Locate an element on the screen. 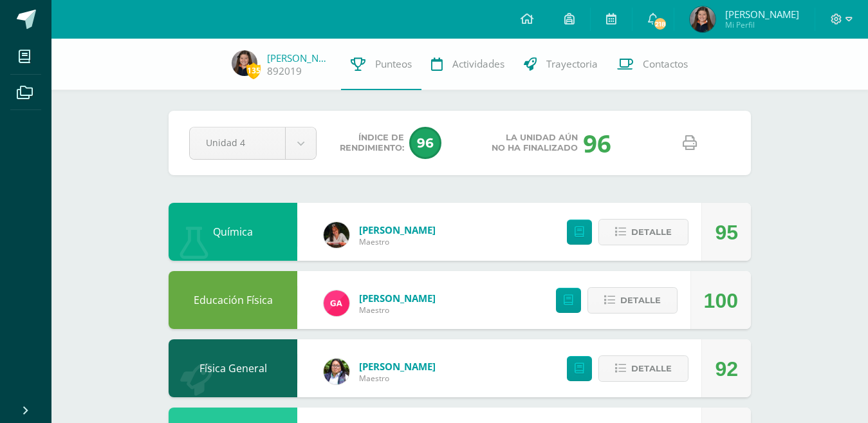 This screenshot has height=423, width=868. span: Índice de Rendimiento: is located at coordinates (372, 143).